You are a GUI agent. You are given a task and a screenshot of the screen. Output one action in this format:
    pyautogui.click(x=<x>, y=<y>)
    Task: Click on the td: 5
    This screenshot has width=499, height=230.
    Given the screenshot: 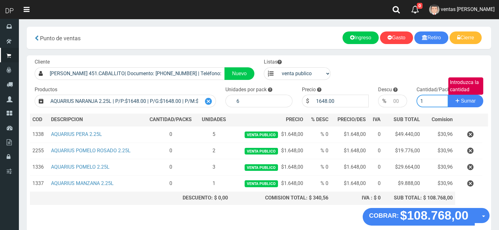 What is the action you would take?
    pyautogui.click(x=214, y=134)
    